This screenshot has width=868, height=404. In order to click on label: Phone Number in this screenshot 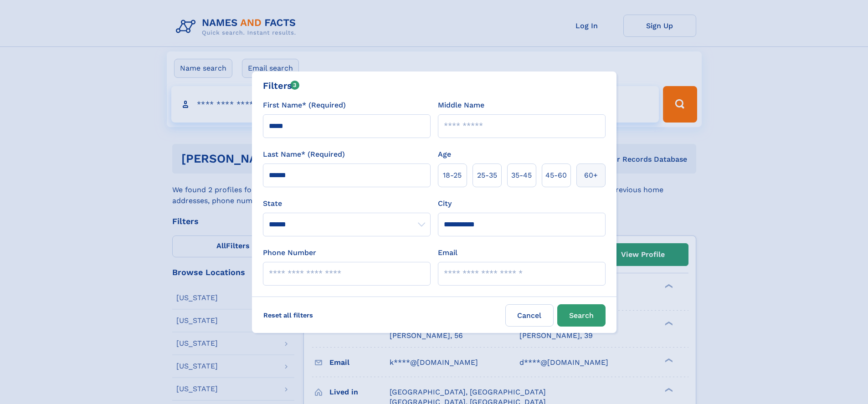, I will do `click(289, 253)`.